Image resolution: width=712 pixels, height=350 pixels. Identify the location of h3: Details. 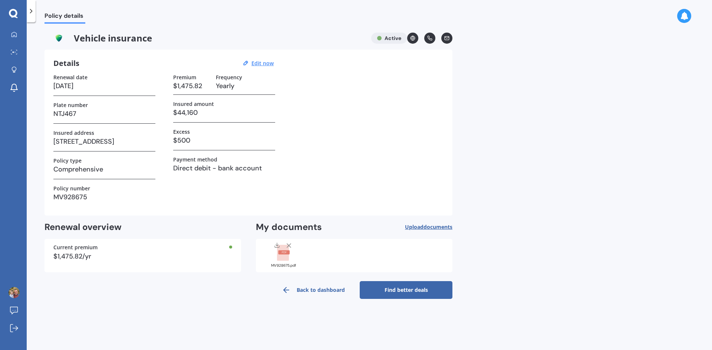
(66, 63).